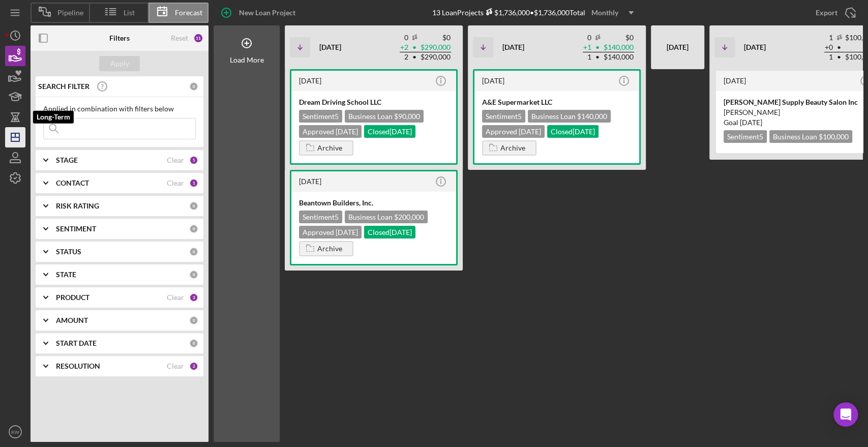 This screenshot has height=447, width=868. I want to click on div: Dream Driving School LLC, so click(374, 103).